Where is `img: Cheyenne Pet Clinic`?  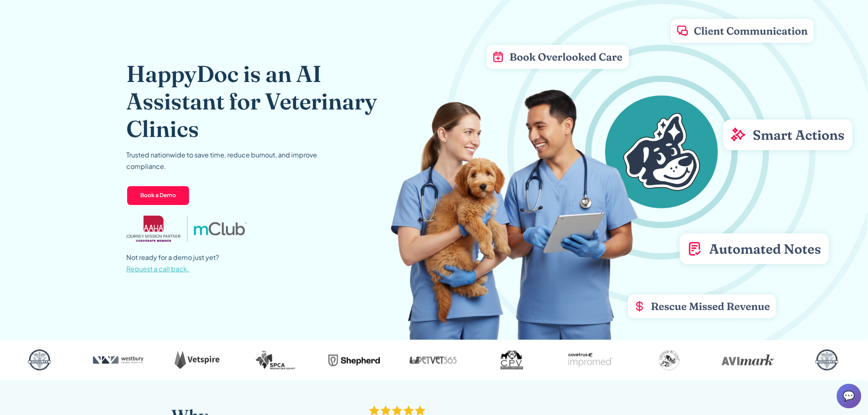
img: Cheyenne Pet Clinic is located at coordinates (669, 360).